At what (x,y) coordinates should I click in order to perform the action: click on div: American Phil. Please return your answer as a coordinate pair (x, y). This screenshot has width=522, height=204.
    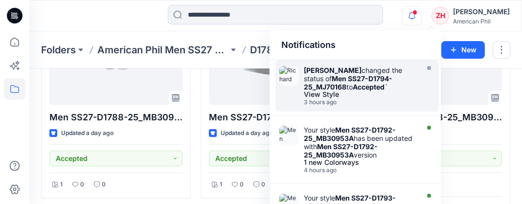
    Looking at the image, I should click on (482, 21).